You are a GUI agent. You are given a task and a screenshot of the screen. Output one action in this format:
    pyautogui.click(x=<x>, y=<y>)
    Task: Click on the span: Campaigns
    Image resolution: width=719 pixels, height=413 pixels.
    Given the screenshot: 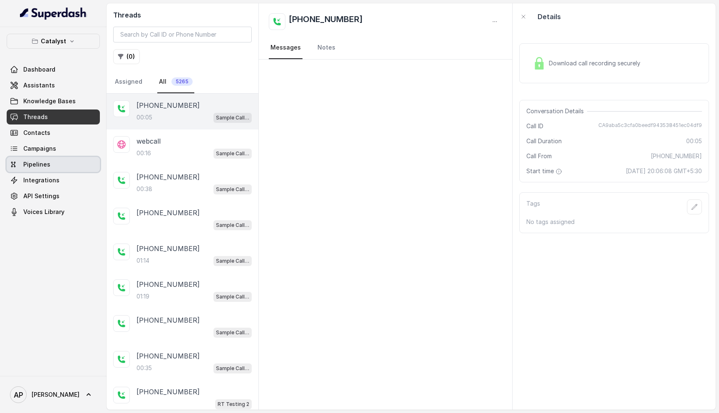 What is the action you would take?
    pyautogui.click(x=40, y=149)
    